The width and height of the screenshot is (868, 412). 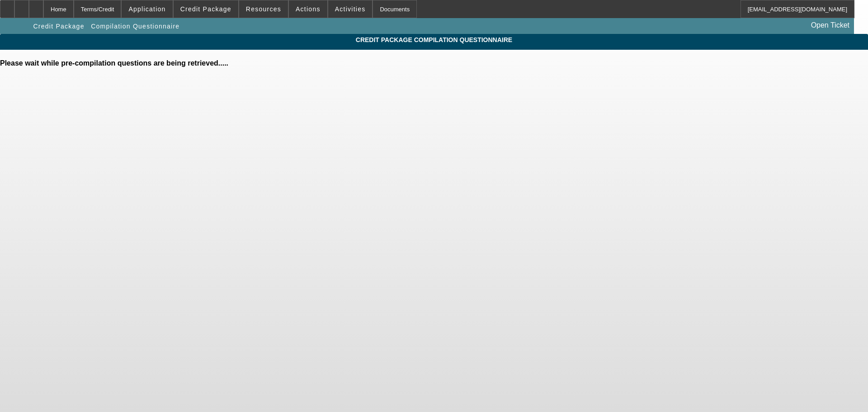 I want to click on button: Compilation Questionnaire, so click(x=135, y=26).